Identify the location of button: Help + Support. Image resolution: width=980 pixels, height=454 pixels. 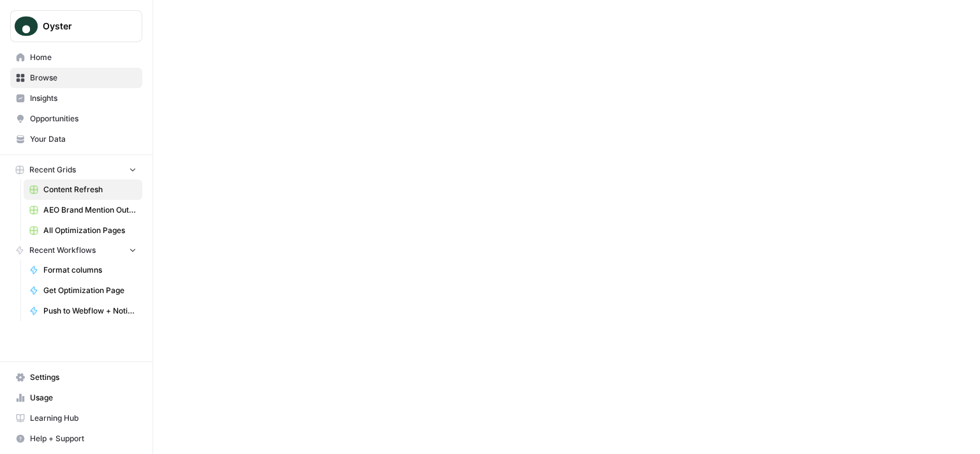
(76, 438).